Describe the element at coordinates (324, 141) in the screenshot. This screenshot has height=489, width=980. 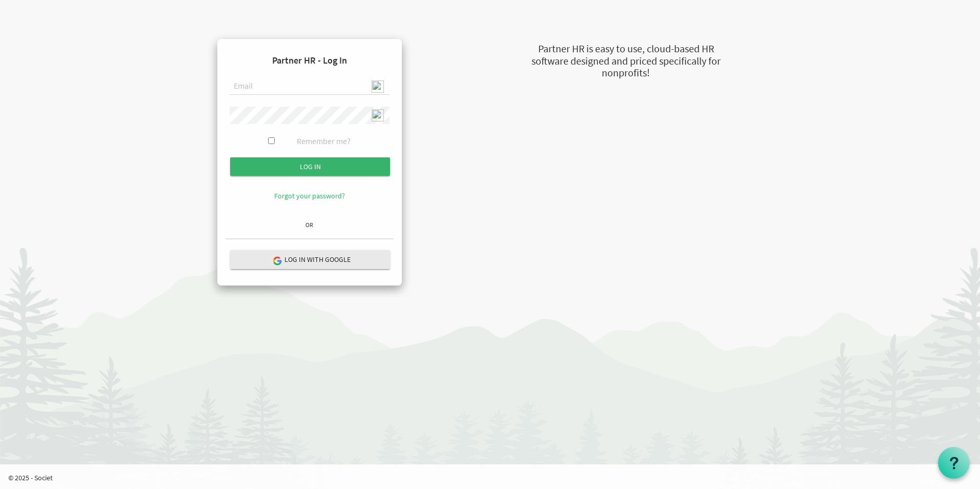
I see `label: Remember me?` at that location.